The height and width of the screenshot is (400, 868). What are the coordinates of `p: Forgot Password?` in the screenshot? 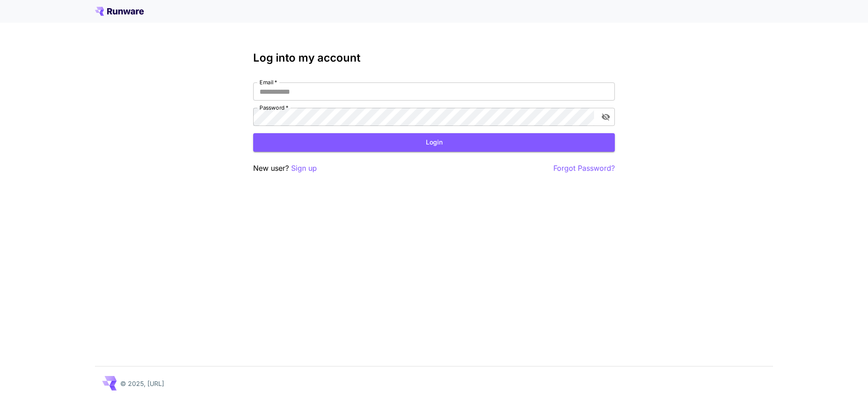 It's located at (584, 168).